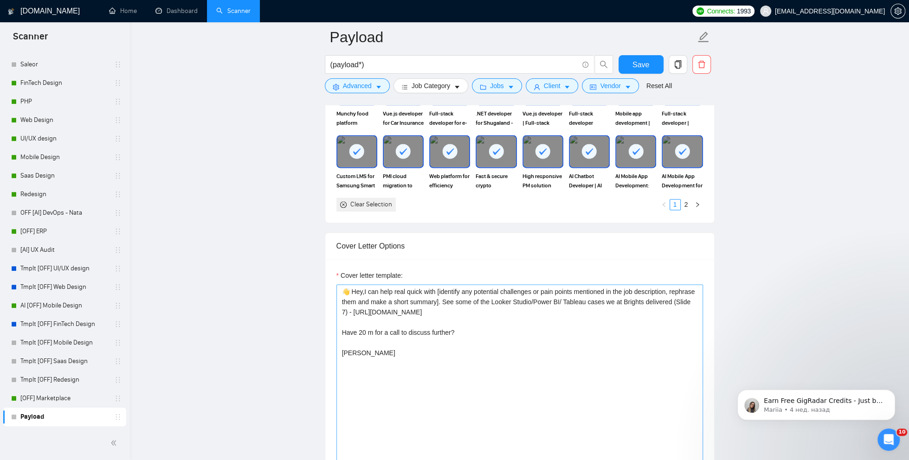 The width and height of the screenshot is (909, 460). I want to click on span: Job Category, so click(431, 86).